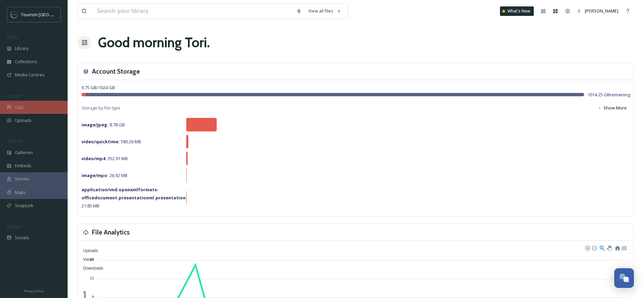  What do you see at coordinates (100, 141) in the screenshot?
I see `strong: video/quicktime :` at bounding box center [100, 141].